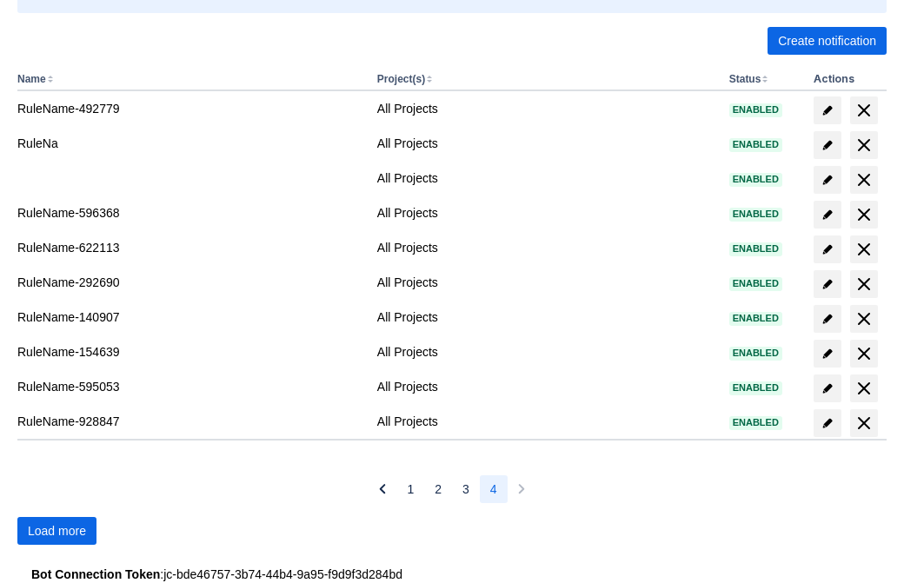 The width and height of the screenshot is (904, 583). Describe the element at coordinates (494, 489) in the screenshot. I see `button: Page 4` at that location.